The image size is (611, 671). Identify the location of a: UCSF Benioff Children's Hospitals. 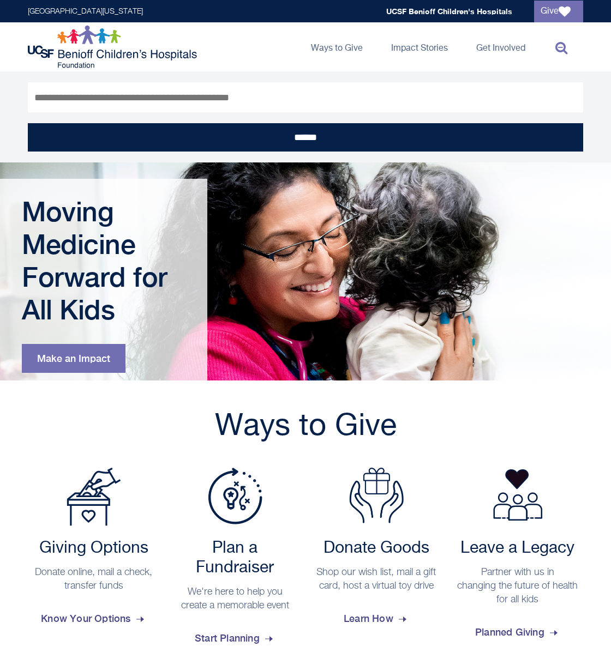
(449, 11).